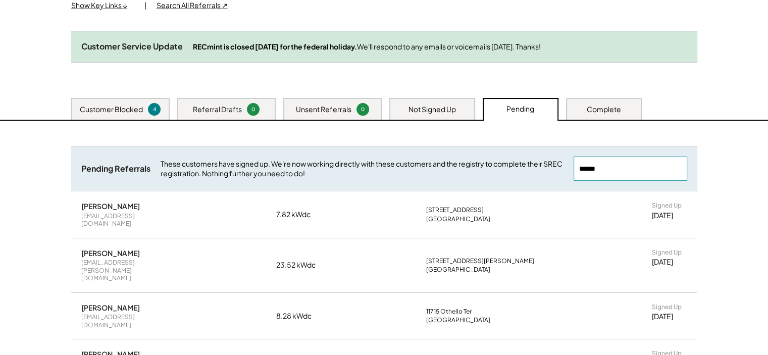 This screenshot has width=768, height=355. What do you see at coordinates (154, 109) in the screenshot?
I see `div: 4` at bounding box center [154, 109].